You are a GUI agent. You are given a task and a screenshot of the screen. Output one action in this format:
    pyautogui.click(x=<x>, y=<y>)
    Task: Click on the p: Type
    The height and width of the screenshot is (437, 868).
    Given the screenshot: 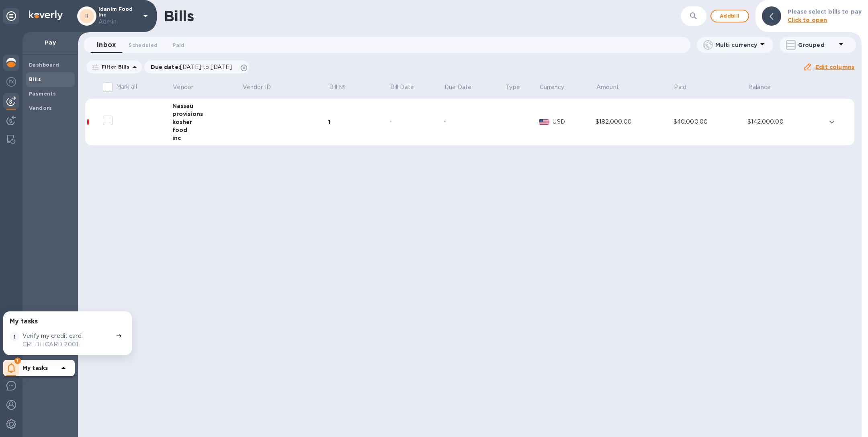 What is the action you would take?
    pyautogui.click(x=513, y=87)
    